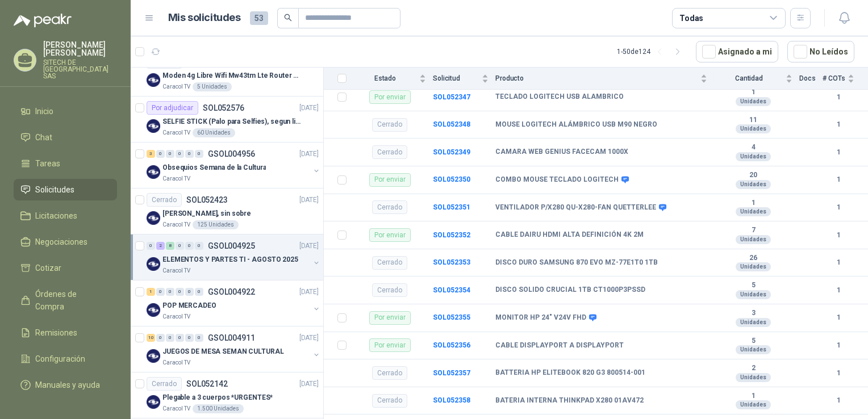 Image resolution: width=868 pixels, height=419 pixels. Describe the element at coordinates (212, 87) in the screenshot. I see `div: 5 Unidades` at that location.